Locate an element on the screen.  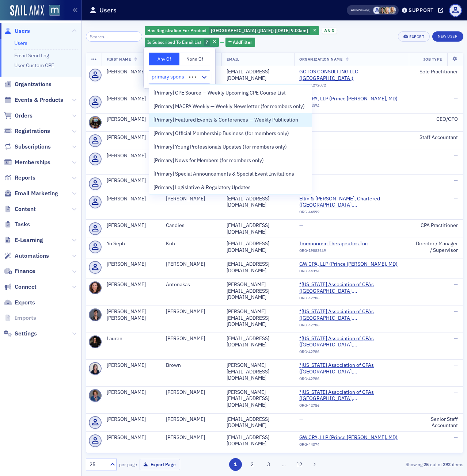
div: Candies is located at coordinates (191, 226).